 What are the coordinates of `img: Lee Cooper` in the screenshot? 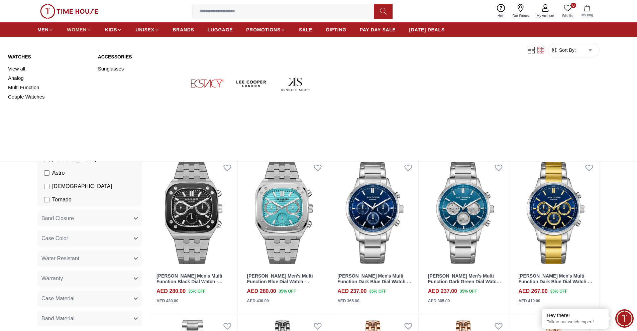 It's located at (252, 84).